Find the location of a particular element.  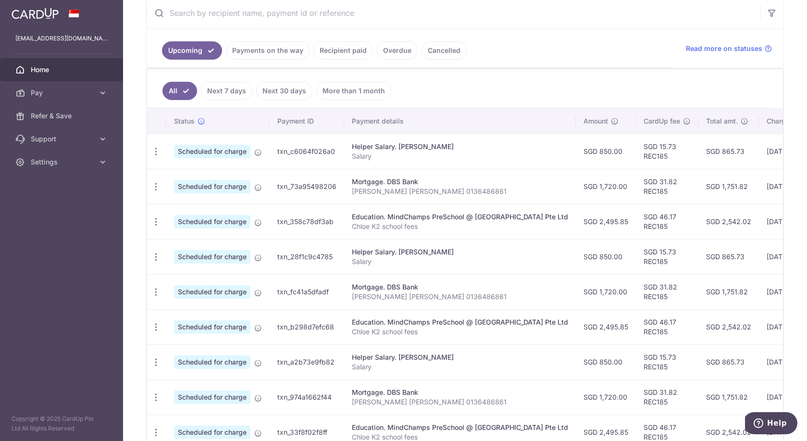

td: txn_fc41a5dfadf is located at coordinates (307, 291).